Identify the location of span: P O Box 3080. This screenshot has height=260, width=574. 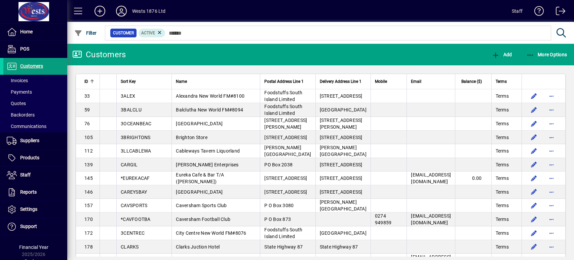
(279, 205).